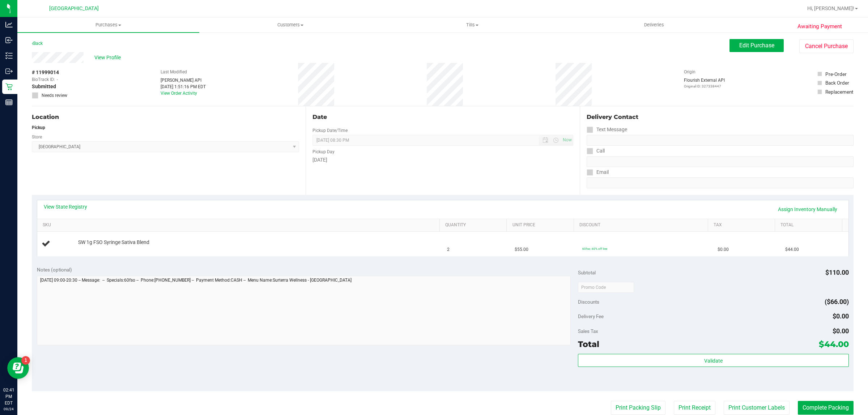 Image resolution: width=868 pixels, height=415 pixels. I want to click on inline-svg: Inbound, so click(9, 40).